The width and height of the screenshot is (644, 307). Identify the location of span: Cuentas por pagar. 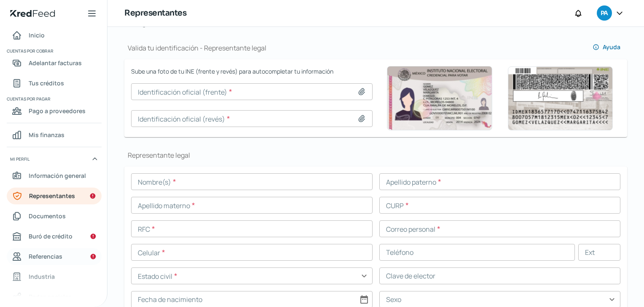
(53, 99).